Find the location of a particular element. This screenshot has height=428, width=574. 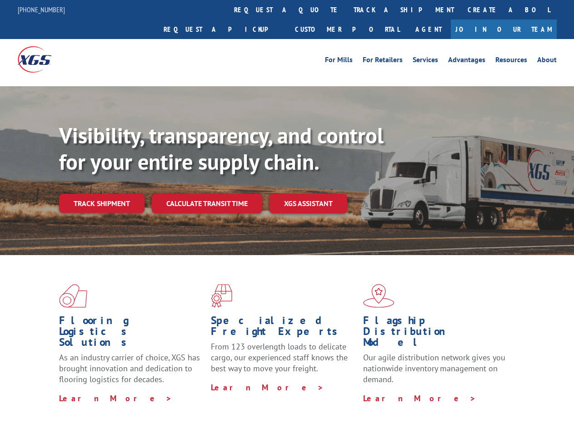

p: From 123 overlength loads to delicate cargo, our experienced staff knows the best way to move you... is located at coordinates (283, 361).